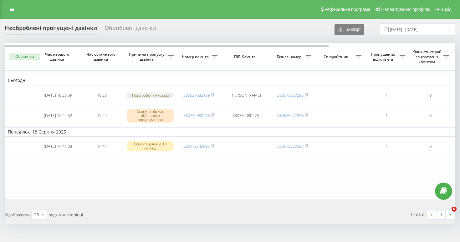 The width and height of the screenshot is (460, 242). Describe the element at coordinates (417, 214) in the screenshot. I see `div: 1 - 3 з 3` at that location.